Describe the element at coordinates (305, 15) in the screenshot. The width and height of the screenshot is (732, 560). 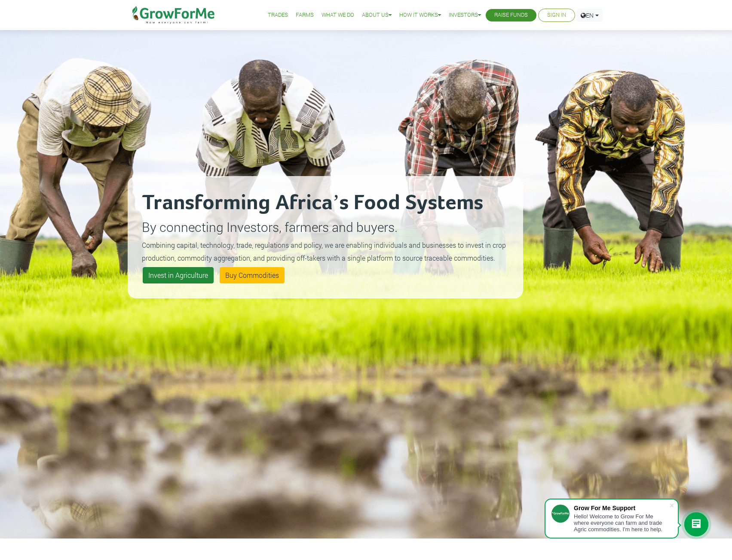
I see `a: Farms` at that location.